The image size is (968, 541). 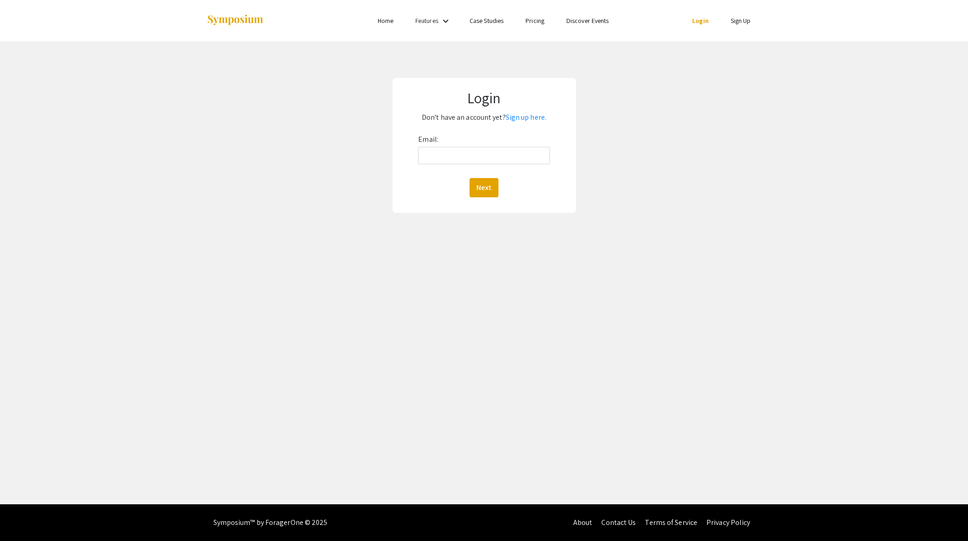 What do you see at coordinates (671, 522) in the screenshot?
I see `a: Terms of Service` at bounding box center [671, 522].